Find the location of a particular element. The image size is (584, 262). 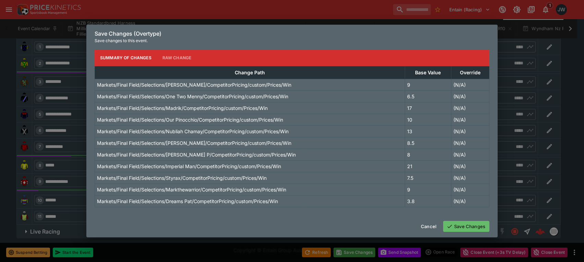

td: 3.8 is located at coordinates (428, 201).